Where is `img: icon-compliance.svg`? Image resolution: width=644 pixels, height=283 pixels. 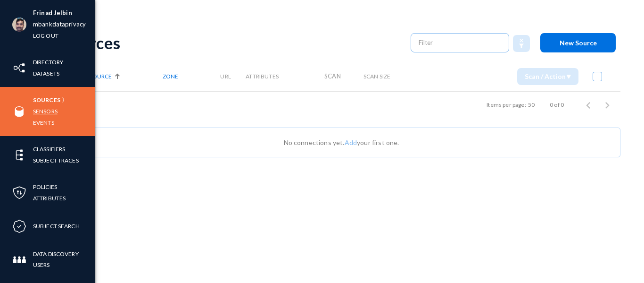
img: icon-compliance.svg is located at coordinates (19, 226).